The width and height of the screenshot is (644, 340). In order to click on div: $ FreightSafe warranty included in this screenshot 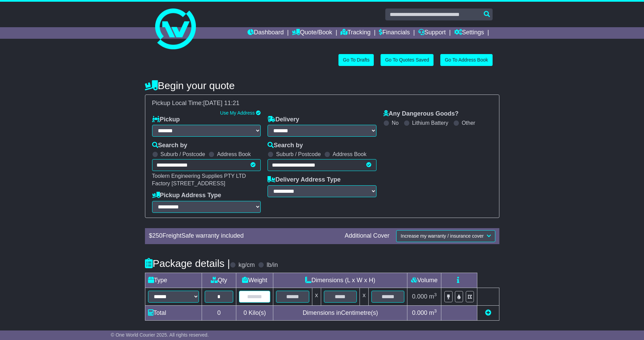, I will do `click(243, 236)`.